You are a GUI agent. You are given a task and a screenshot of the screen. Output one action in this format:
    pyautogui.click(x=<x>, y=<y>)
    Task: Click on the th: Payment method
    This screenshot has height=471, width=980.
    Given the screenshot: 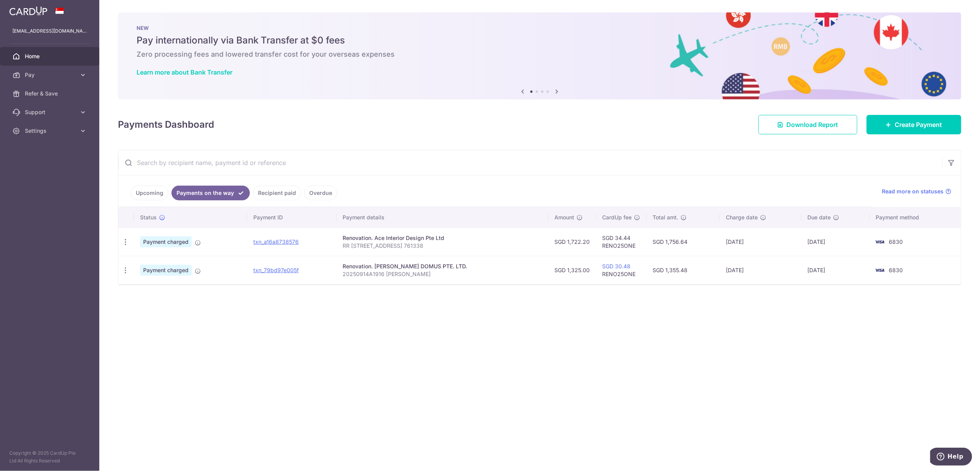 What is the action you would take?
    pyautogui.click(x=915, y=218)
    